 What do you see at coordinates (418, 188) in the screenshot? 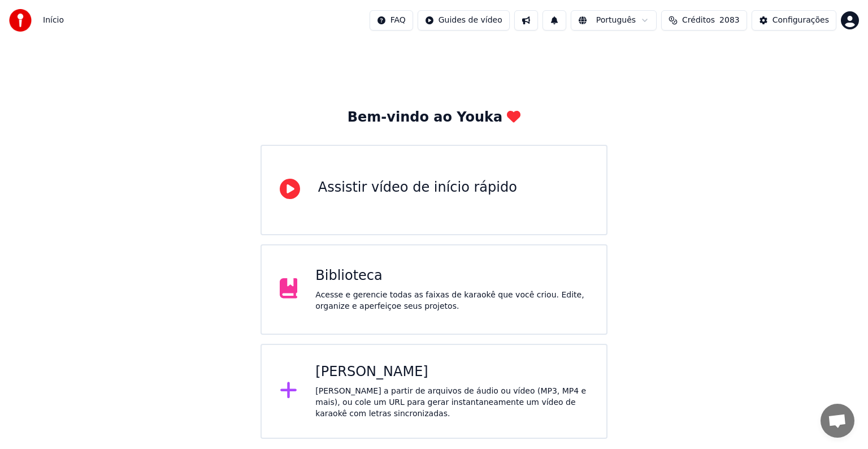
I see `div: Assistir vídeo de início rápido` at bounding box center [418, 188].